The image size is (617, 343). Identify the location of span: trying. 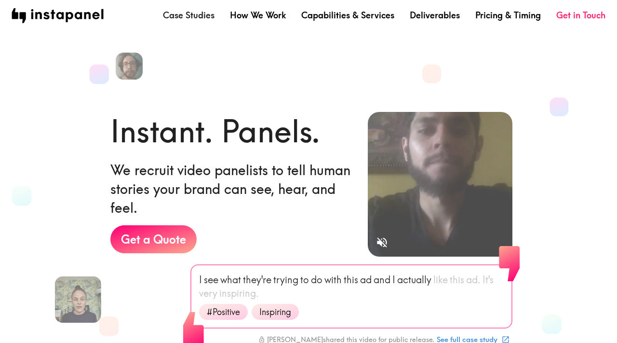
(286, 279).